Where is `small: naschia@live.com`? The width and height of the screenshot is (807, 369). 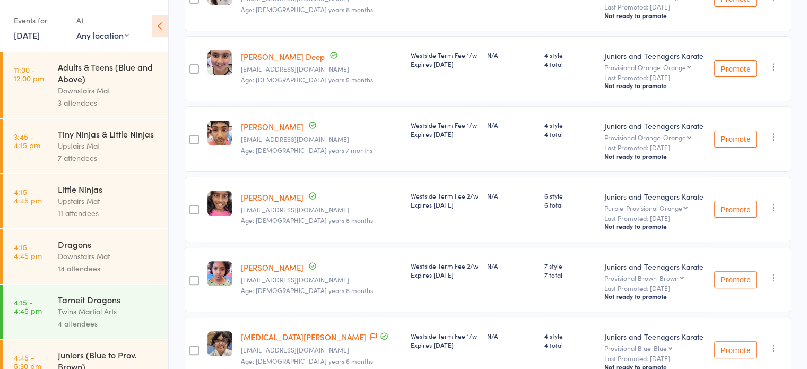 small: naschia@live.com is located at coordinates (321, 349).